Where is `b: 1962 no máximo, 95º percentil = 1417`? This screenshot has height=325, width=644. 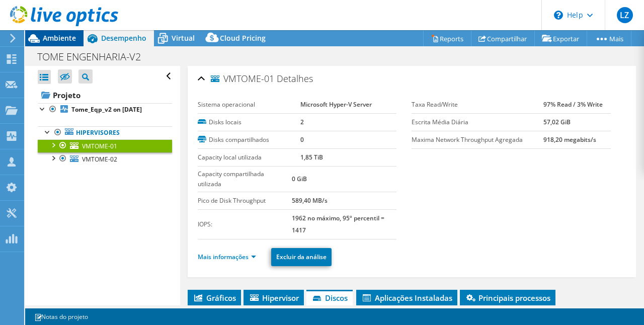
b: 1962 no máximo, 95º percentil = 1417 is located at coordinates (338, 224).